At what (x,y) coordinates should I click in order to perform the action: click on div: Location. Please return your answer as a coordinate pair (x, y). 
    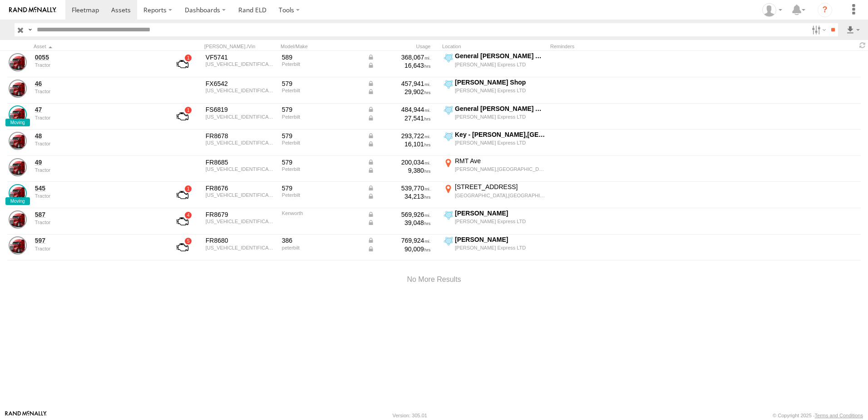
    Looking at the image, I should click on (494, 47).